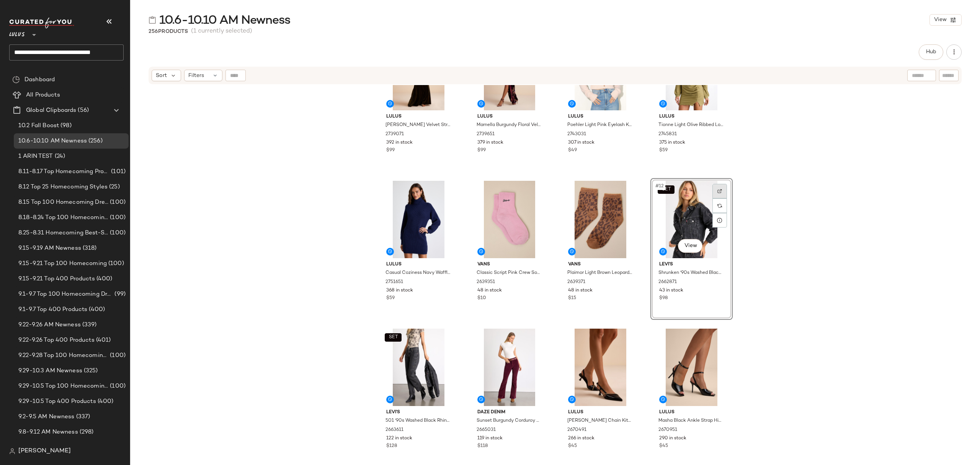  What do you see at coordinates (509, 367) in the screenshot?
I see `img: 2665031_01_hero_2025-10-03.jpg` at bounding box center [509, 367].